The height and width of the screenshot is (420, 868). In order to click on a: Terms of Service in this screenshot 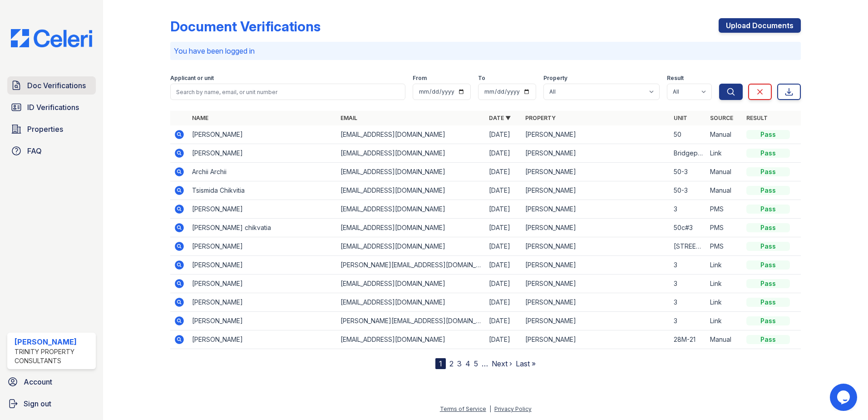, I will do `click(463, 408)`.